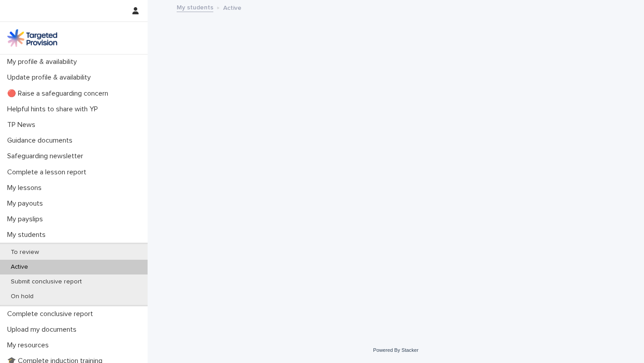 The width and height of the screenshot is (644, 363). Describe the element at coordinates (60, 93) in the screenshot. I see `p: 🔴 Raise a safeguarding concern` at that location.